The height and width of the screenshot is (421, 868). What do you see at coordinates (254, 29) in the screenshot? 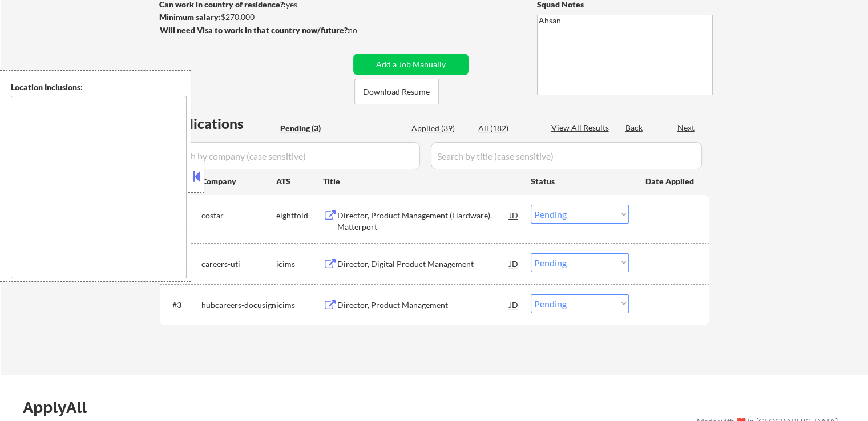
I see `strong: Will need Visa to work in that country now/future?:` at bounding box center [254, 29].